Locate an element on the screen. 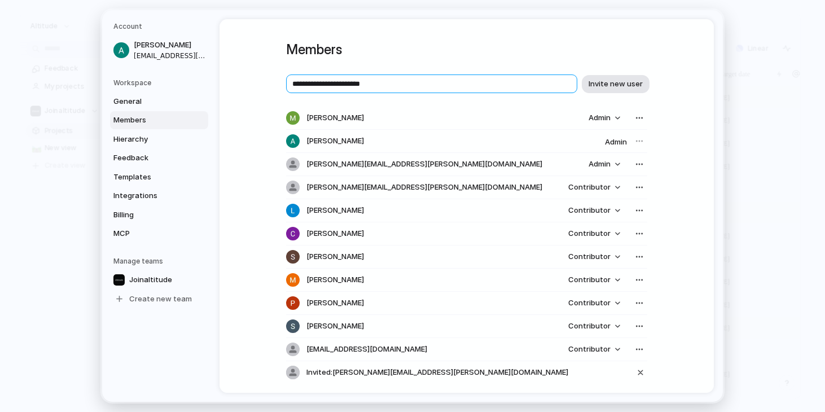 The image size is (825, 412). a: Templates is located at coordinates (159, 177).